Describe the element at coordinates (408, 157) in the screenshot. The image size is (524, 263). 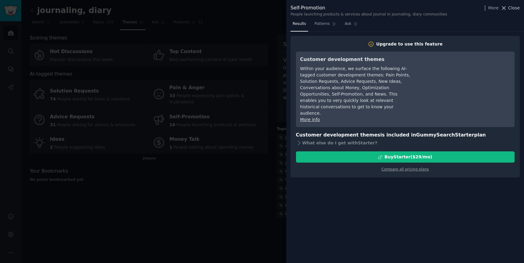
I see `div: Buy Starter ($ 29 /mo )` at that location.